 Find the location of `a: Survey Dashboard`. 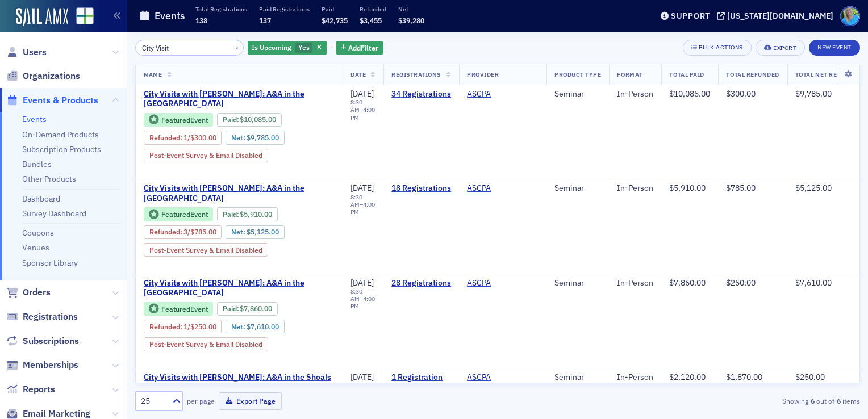

a: Survey Dashboard is located at coordinates (54, 213).